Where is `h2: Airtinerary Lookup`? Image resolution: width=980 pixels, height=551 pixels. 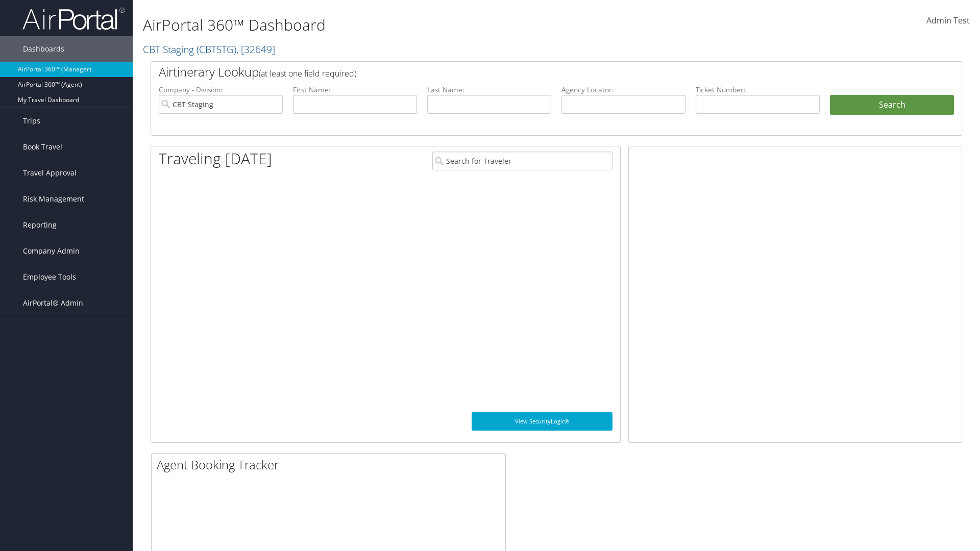 h2: Airtinerary Lookup is located at coordinates (523, 72).